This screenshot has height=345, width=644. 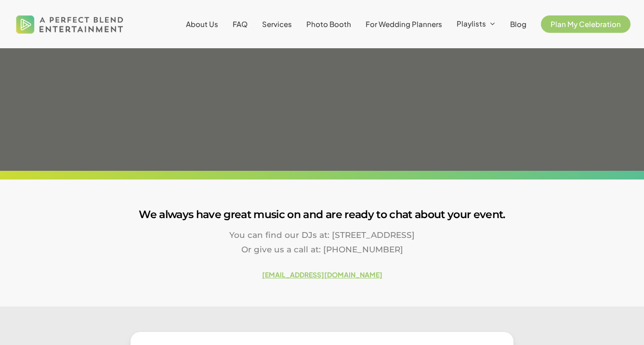 I want to click on a: Playlists, so click(x=476, y=24).